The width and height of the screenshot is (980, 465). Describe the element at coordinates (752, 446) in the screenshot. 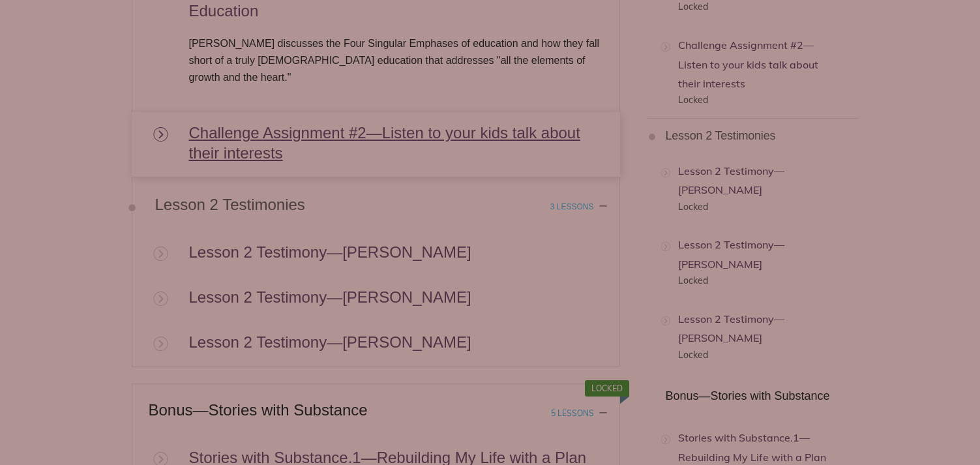

I see `a: Stories with Substance.1—Rebuilding My Life with a Plan` at that location.